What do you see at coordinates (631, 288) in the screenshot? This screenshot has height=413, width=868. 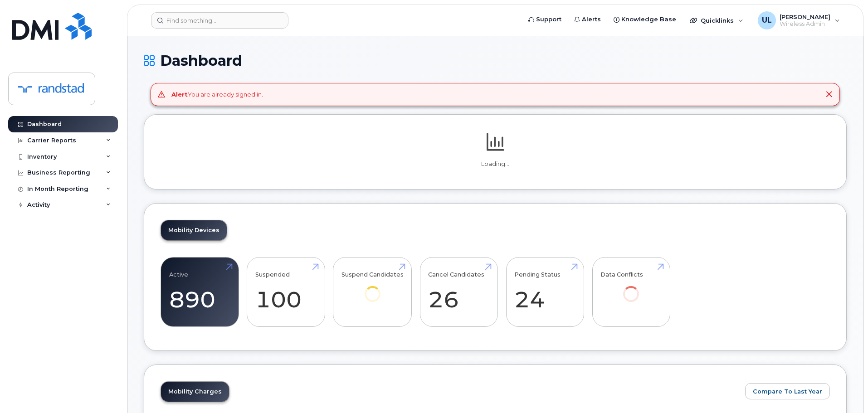 I see `a: Data Conflicts` at bounding box center [631, 288].